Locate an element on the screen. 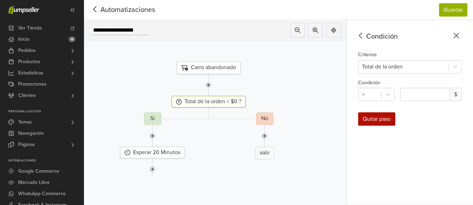 The height and width of the screenshot is (205, 473). span: WhatsApp Commerce is located at coordinates (42, 193).